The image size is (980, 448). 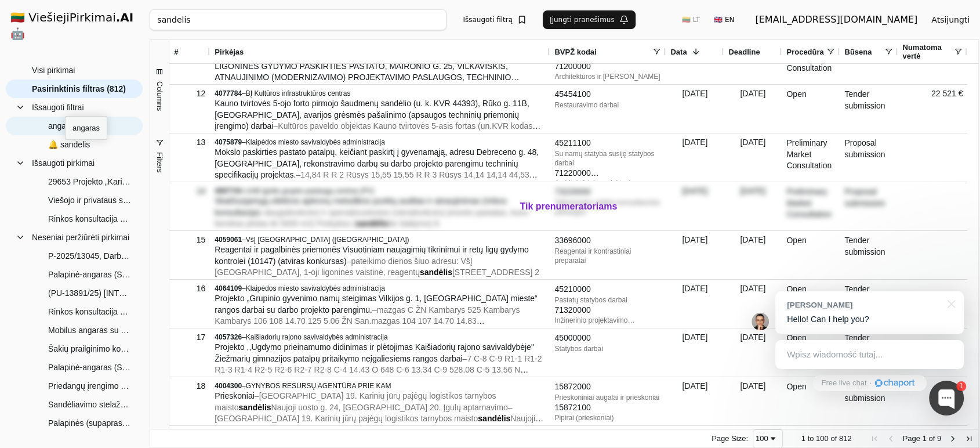 What do you see at coordinates (845, 438) in the screenshot?
I see `span: 812` at bounding box center [845, 438].